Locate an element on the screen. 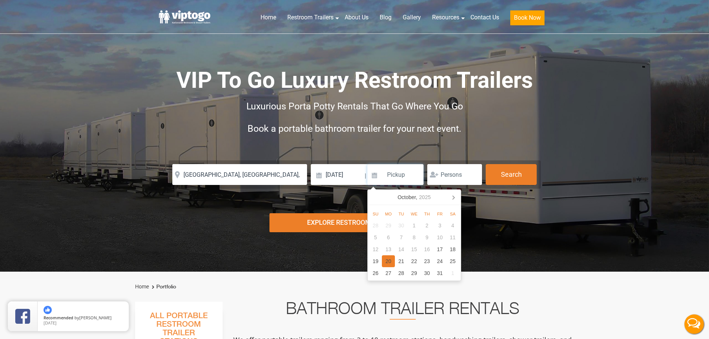 This screenshot has height=339, width=709. a: Blog is located at coordinates (385, 17).